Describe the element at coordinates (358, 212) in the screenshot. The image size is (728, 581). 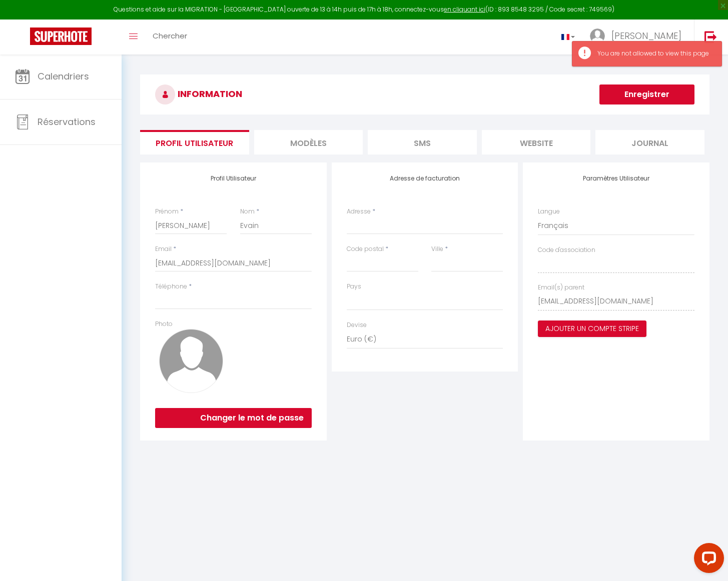
I see `label: Adresse` at that location.